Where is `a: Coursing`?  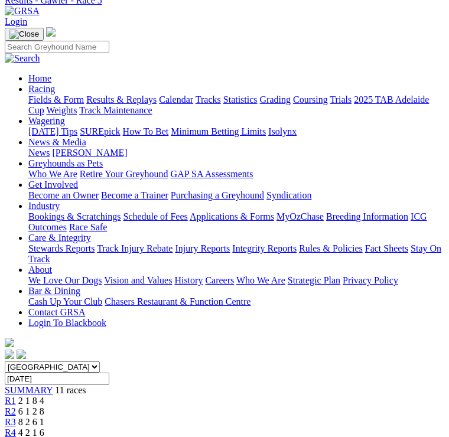
a: Coursing is located at coordinates (310, 99).